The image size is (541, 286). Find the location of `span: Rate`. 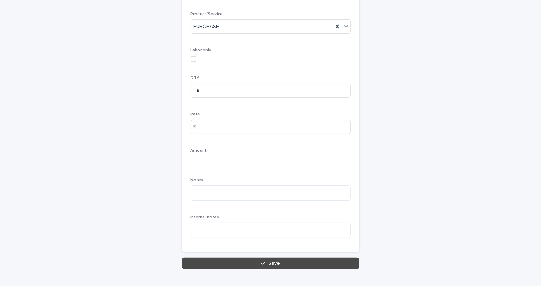

span: Rate is located at coordinates (195, 114).